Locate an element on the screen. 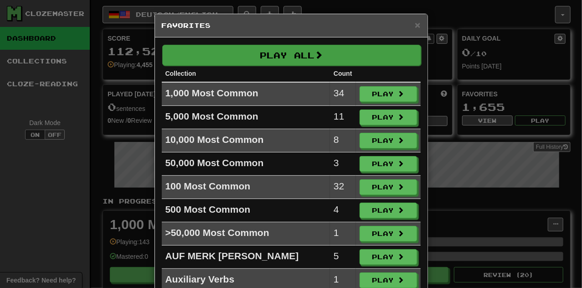 Image resolution: width=582 pixels, height=288 pixels. td: 1 is located at coordinates (343, 233).